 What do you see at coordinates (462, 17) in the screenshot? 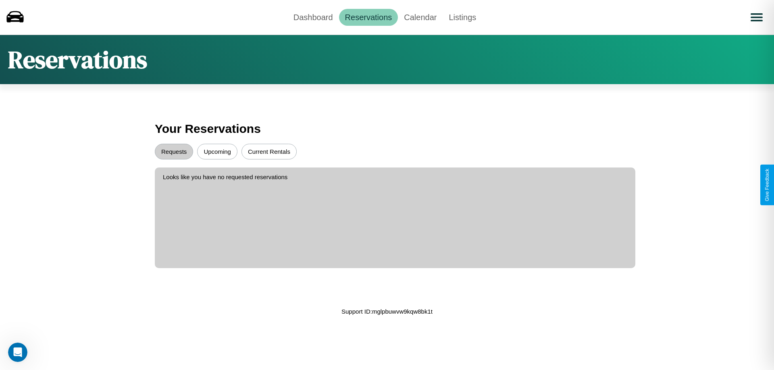
I see `a: Listings` at bounding box center [462, 17].